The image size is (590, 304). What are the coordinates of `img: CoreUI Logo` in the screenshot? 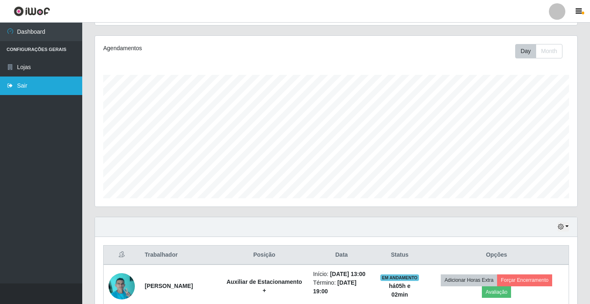 It's located at (32, 11).